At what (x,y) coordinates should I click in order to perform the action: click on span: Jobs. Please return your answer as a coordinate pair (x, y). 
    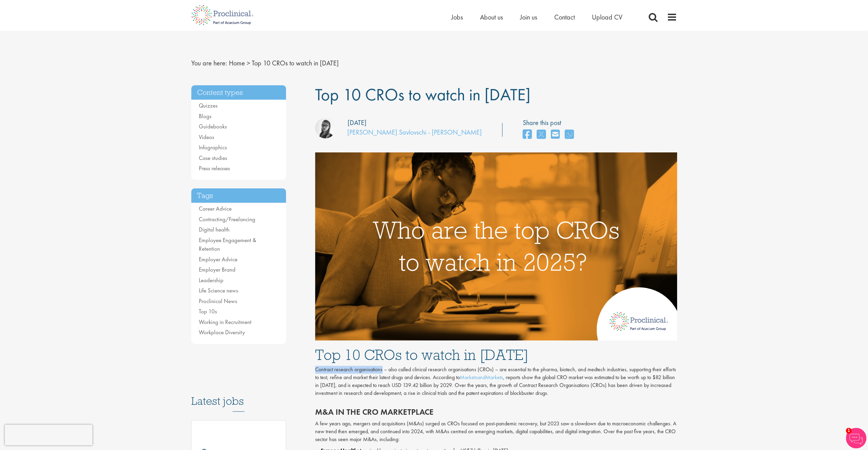
    Looking at the image, I should click on (457, 17).